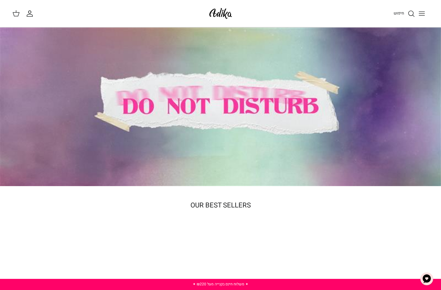  I want to click on a: OUR BEST SELLERS, so click(220, 205).